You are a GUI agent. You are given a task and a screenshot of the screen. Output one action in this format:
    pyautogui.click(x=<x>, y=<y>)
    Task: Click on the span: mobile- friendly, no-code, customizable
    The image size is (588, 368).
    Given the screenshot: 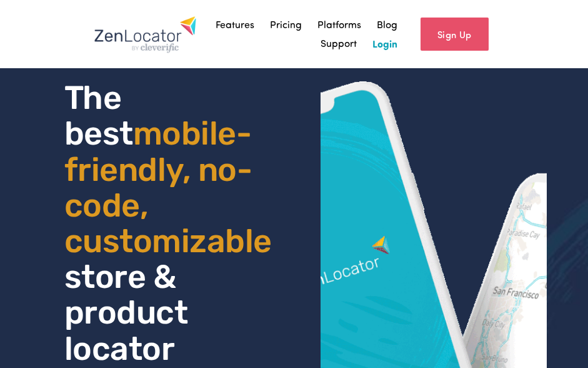 What is the action you would take?
    pyautogui.click(x=168, y=187)
    